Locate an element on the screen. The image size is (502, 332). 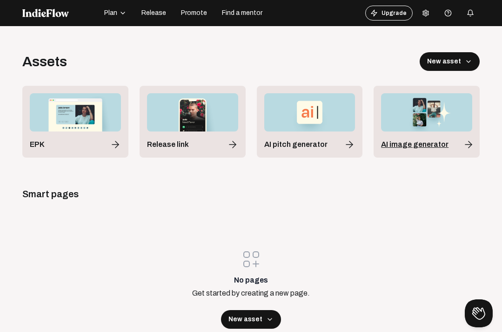
span: Promote is located at coordinates (194, 13).